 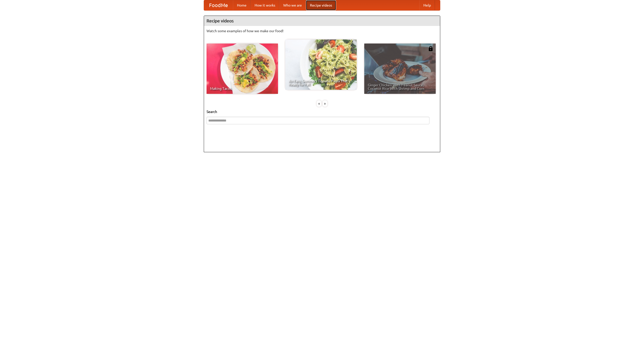 What do you see at coordinates (293, 5) in the screenshot?
I see `a: Who we are` at bounding box center [293, 5].